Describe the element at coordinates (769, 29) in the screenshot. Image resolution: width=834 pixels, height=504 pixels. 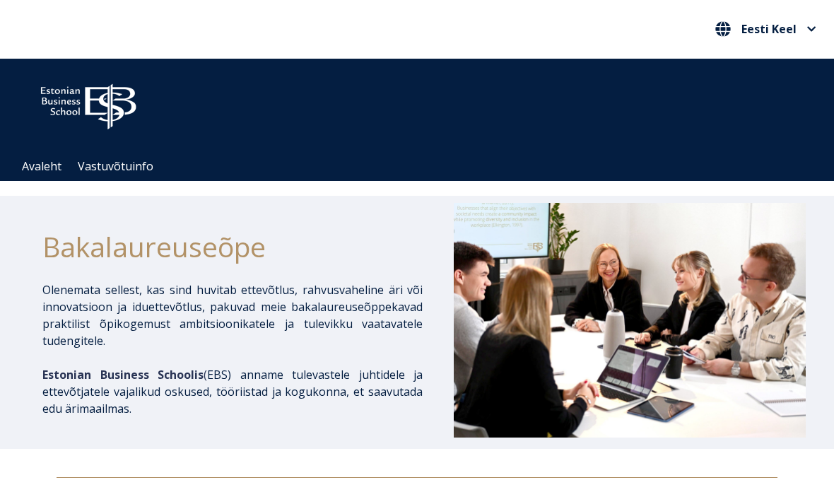
I see `span: Eesti Keel` at that location.